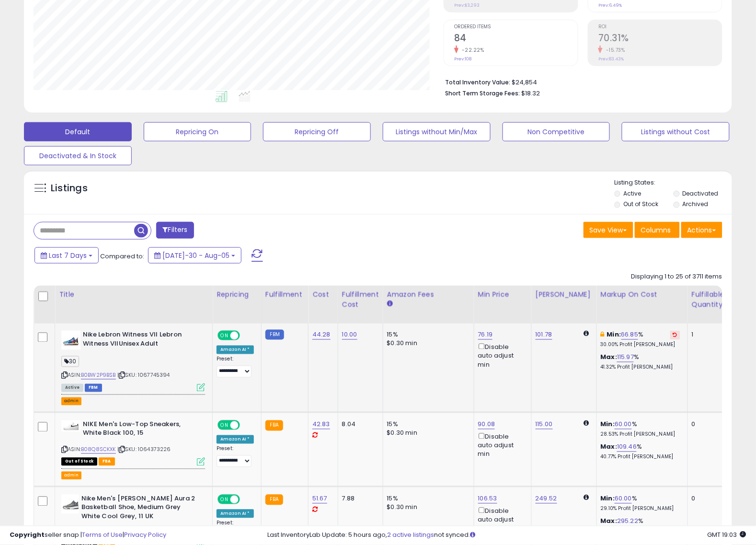 This screenshot has width=756, height=545. I want to click on a: B0BW2P9BSB, so click(98, 376).